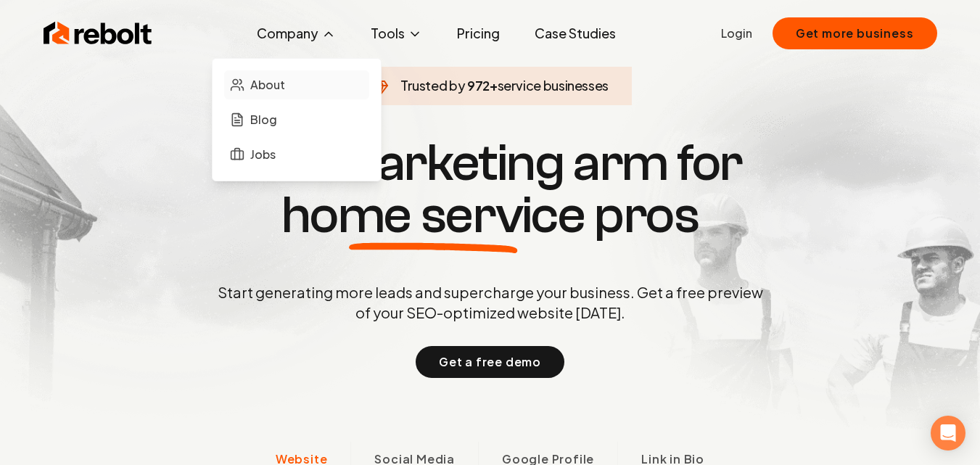 The height and width of the screenshot is (465, 980). I want to click on span: Blog, so click(264, 120).